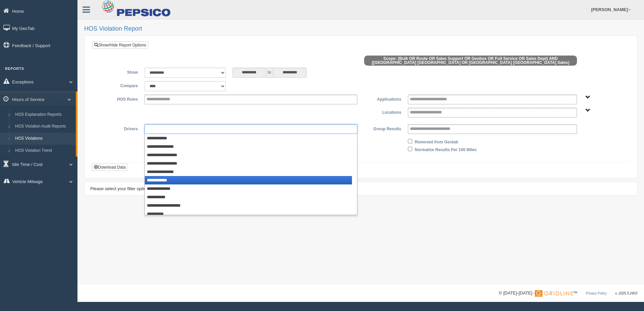  Describe the element at coordinates (119, 86) in the screenshot. I see `label: Compare` at that location.